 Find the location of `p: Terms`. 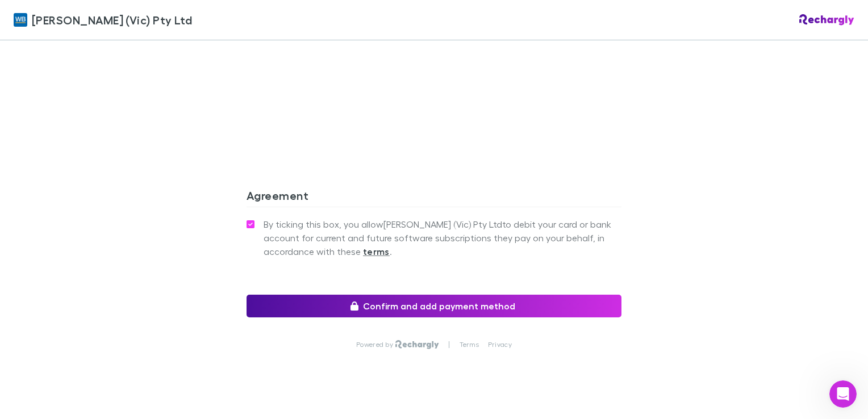

p: Terms is located at coordinates (469, 345).